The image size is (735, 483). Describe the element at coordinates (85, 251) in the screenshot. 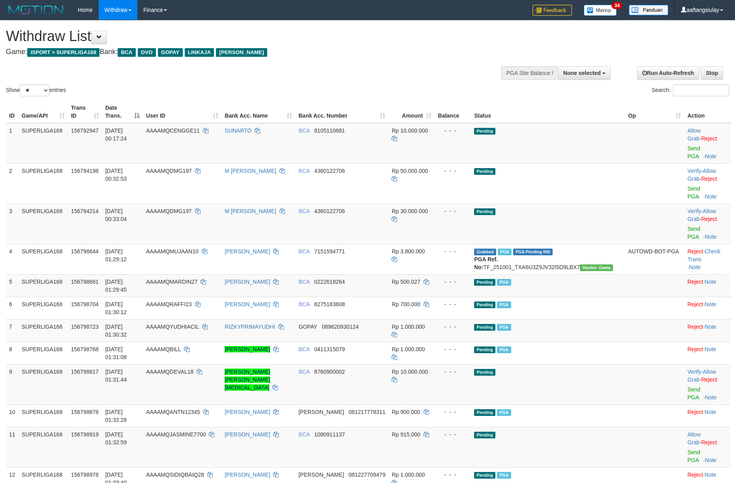

I see `span: 156798644` at that location.